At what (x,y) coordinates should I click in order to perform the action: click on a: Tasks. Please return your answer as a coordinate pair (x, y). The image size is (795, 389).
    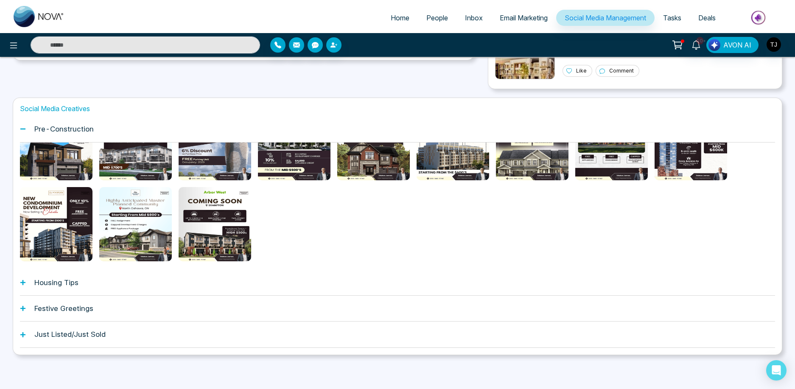
    Looking at the image, I should click on (672, 18).